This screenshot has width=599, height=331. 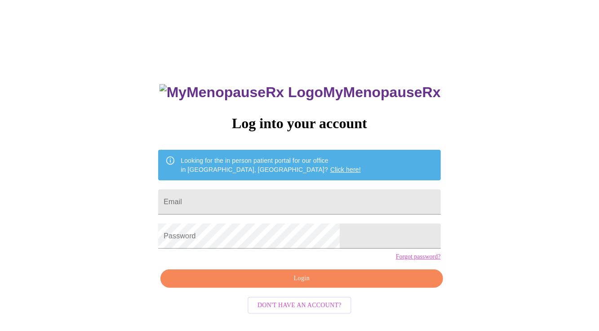 What do you see at coordinates (299, 304) in the screenshot?
I see `a: Don't have an account?` at bounding box center [299, 304].